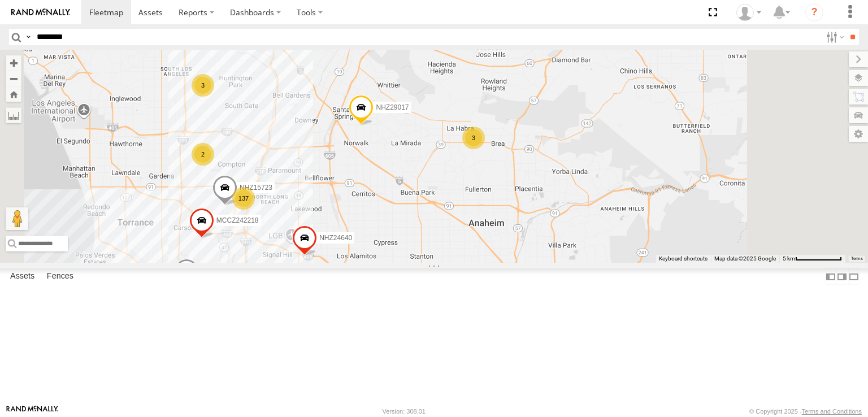 The image size is (868, 417). I want to click on span: 5 km, so click(789, 258).